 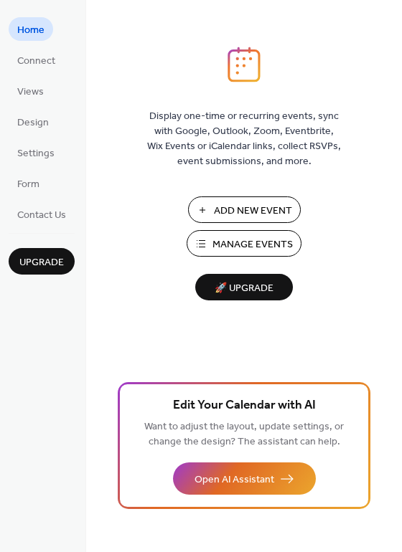 I want to click on a: Design, so click(x=33, y=121).